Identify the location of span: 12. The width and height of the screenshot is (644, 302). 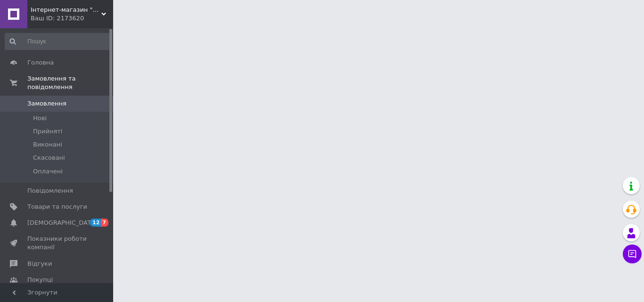
(95, 222).